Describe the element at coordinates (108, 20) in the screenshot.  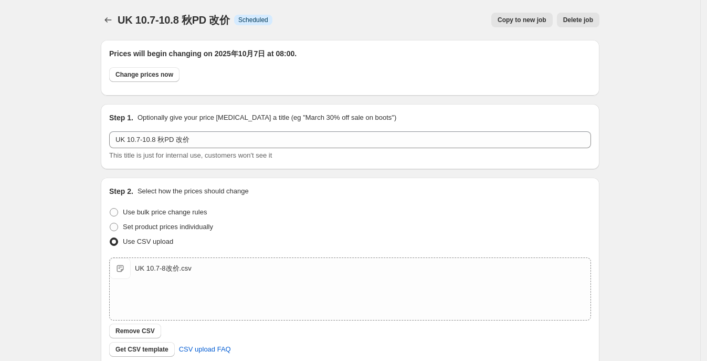
I see `button: Price change jobs` at that location.